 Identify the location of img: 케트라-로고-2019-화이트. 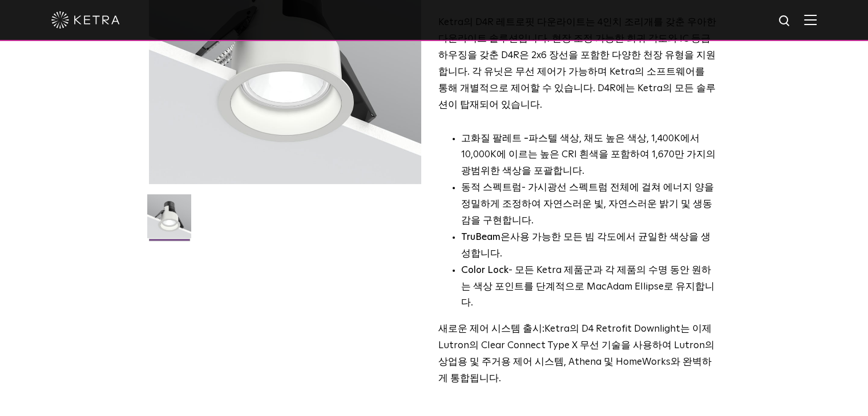
(86, 20).